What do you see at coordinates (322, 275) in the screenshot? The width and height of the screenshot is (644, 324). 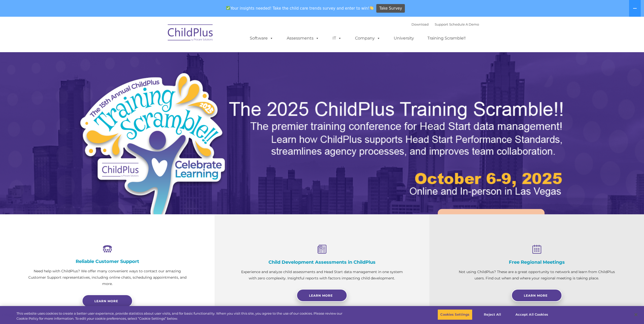 I see `p: Experience and analyze child assessments and Head Start data management in one system with zero c...` at bounding box center [322, 275].